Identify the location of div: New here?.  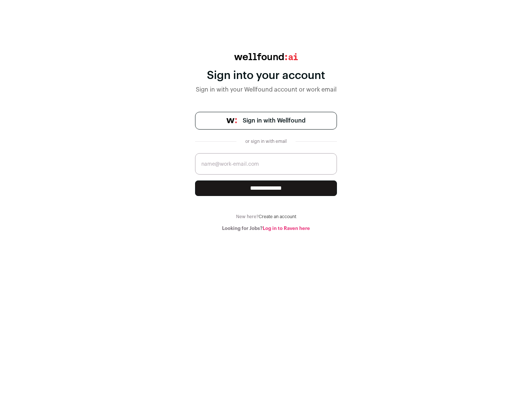
(266, 217).